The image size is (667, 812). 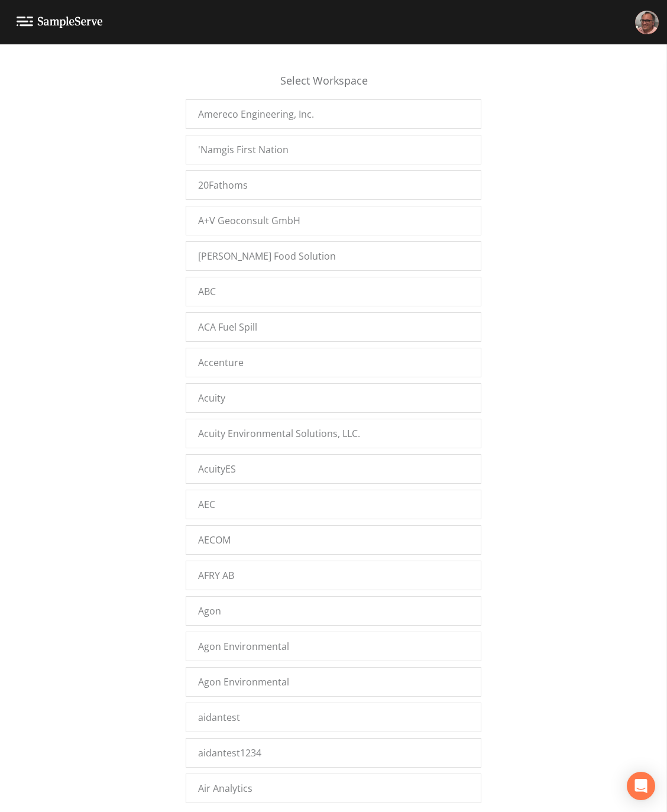 What do you see at coordinates (334, 150) in the screenshot?
I see `a: 'Namgis First Nation` at bounding box center [334, 150].